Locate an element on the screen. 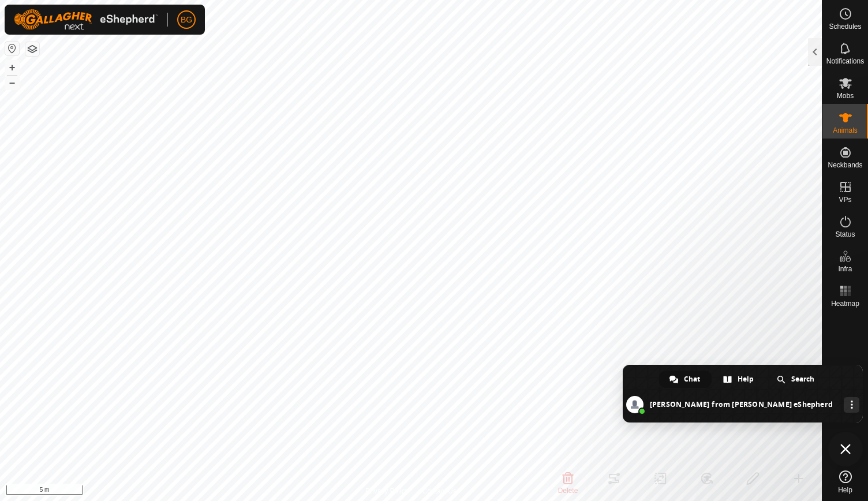 This screenshot has height=501, width=868. span: Infra is located at coordinates (845, 268).